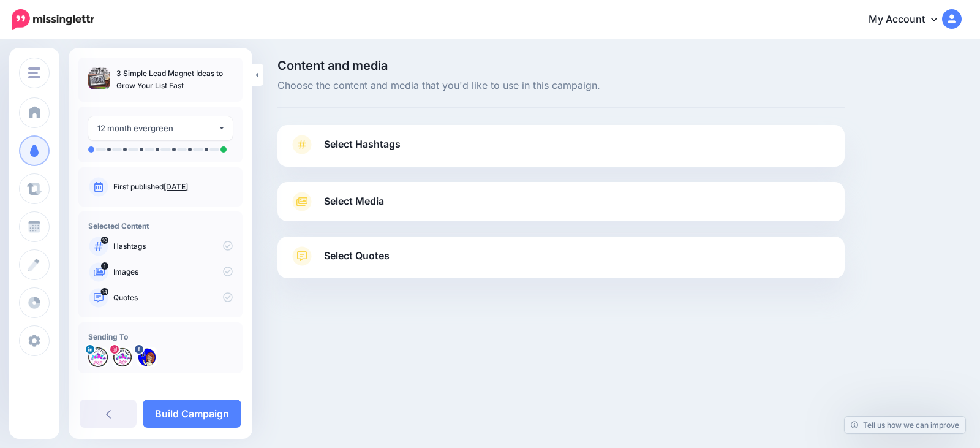 This screenshot has height=448, width=980. I want to click on a: Select Hashtags, so click(561, 151).